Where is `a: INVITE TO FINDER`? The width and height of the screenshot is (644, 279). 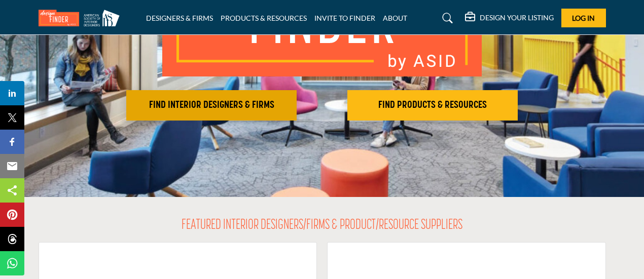 a: INVITE TO FINDER is located at coordinates (344, 18).